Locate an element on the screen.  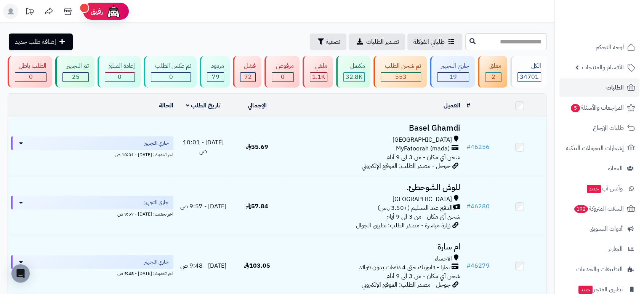
a: أدوات التسويق is located at coordinates (599, 229).